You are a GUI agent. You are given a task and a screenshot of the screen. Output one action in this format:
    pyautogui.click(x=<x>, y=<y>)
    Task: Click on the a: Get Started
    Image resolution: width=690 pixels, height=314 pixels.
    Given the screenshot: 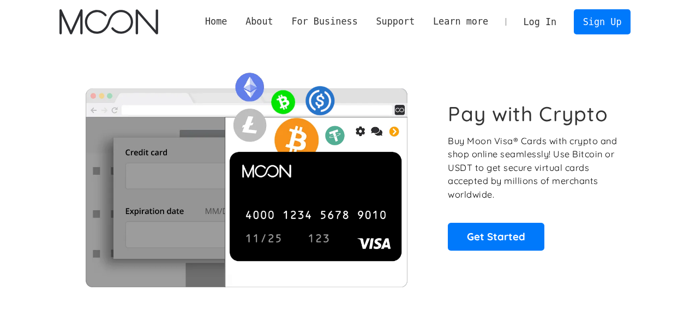 What is the action you would take?
    pyautogui.click(x=496, y=236)
    